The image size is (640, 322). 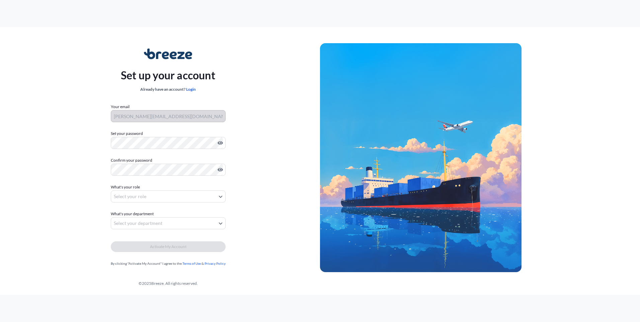 What do you see at coordinates (130, 196) in the screenshot?
I see `span: Select your role` at bounding box center [130, 196].